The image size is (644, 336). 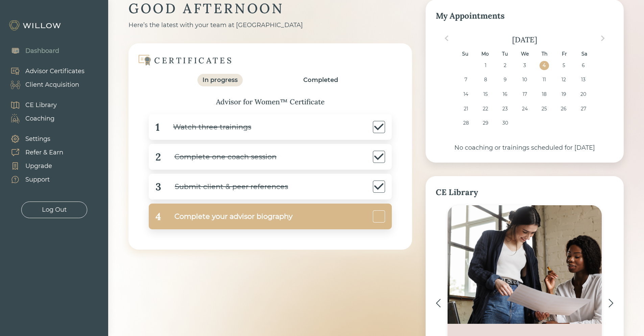 I want to click on div: In progress, so click(x=220, y=80).